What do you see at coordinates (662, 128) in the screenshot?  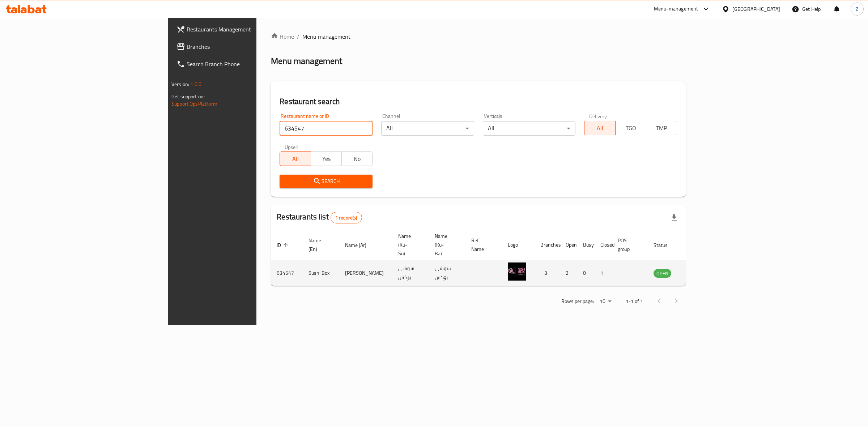 I see `span: TMP` at bounding box center [662, 128].